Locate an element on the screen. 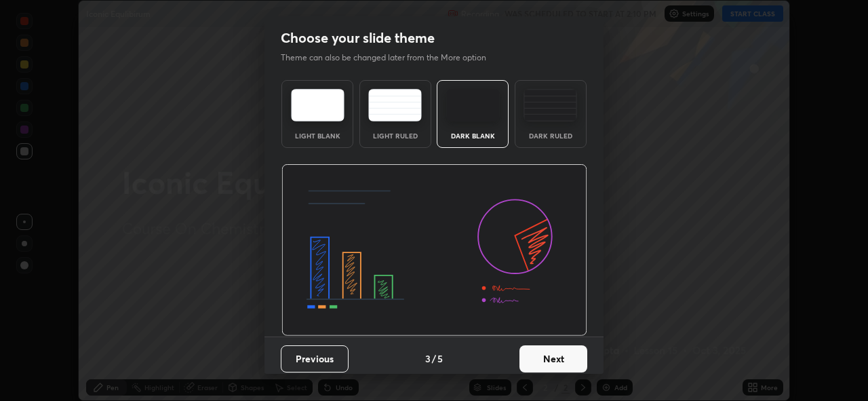 The width and height of the screenshot is (868, 401). img: lightTheme.e5ed3b09.svg is located at coordinates (317, 105).